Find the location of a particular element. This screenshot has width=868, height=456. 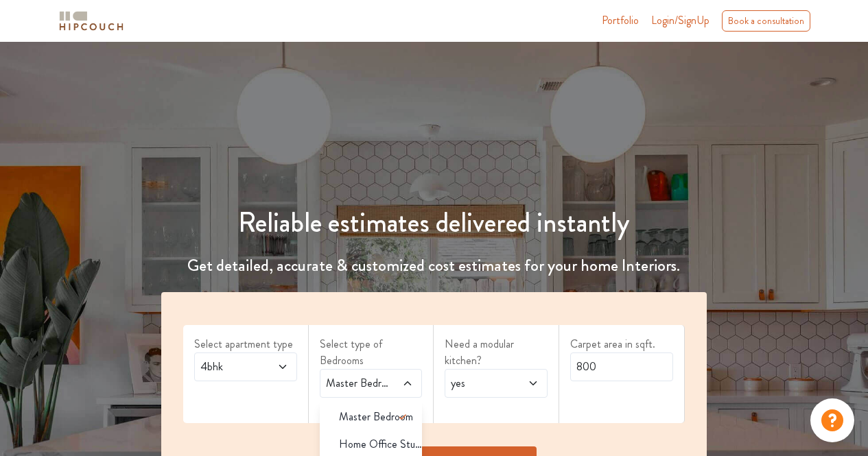

div: Book a consultation is located at coordinates (766, 21).